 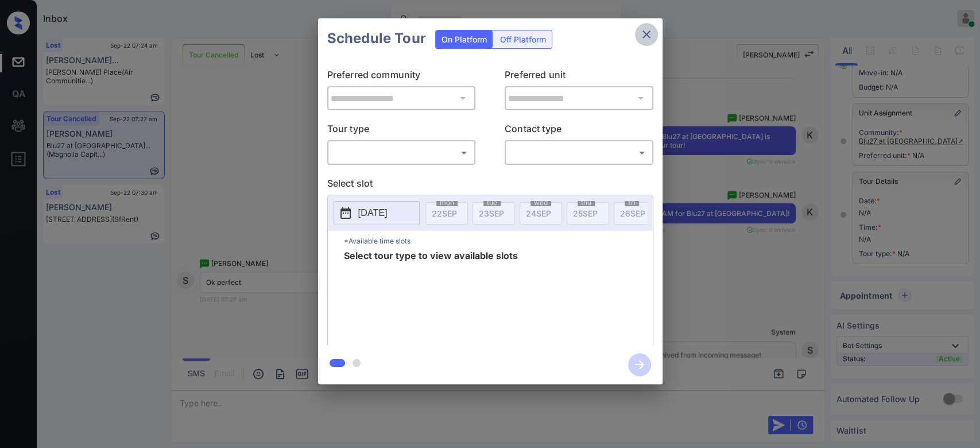 I want to click on p: Contact type, so click(x=579, y=131).